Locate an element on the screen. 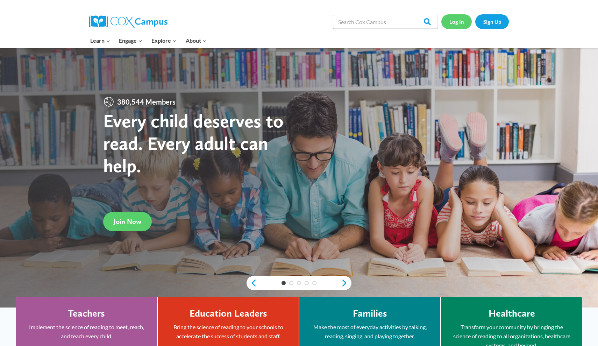 Image resolution: width=598 pixels, height=346 pixels. input: Search Cox Campus is located at coordinates (386, 22).